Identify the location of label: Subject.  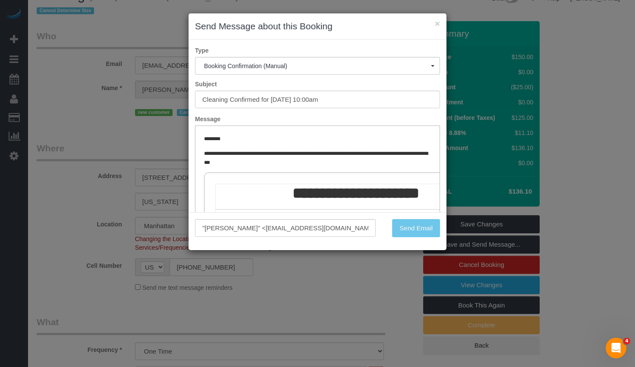
(318, 84).